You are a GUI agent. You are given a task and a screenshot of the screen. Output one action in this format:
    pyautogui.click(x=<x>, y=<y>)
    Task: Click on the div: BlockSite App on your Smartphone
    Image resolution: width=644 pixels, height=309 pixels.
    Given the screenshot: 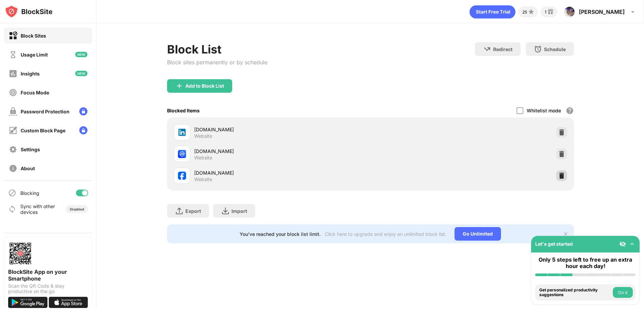 What is the action you would take?
    pyautogui.click(x=48, y=275)
    